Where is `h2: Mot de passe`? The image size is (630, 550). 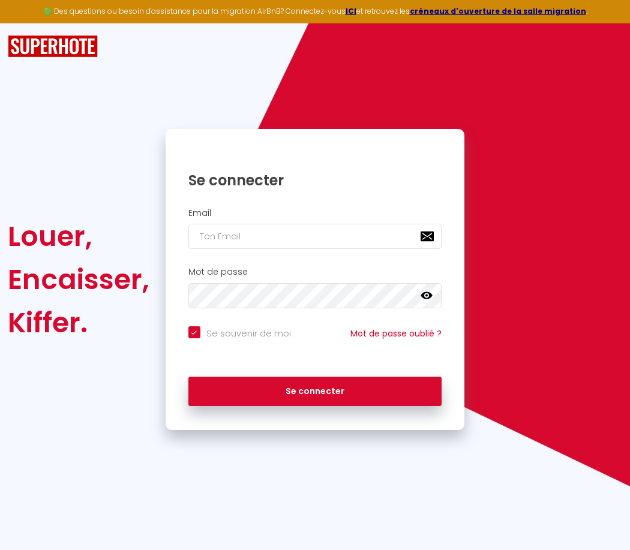
h2: Mot de passe is located at coordinates (315, 272).